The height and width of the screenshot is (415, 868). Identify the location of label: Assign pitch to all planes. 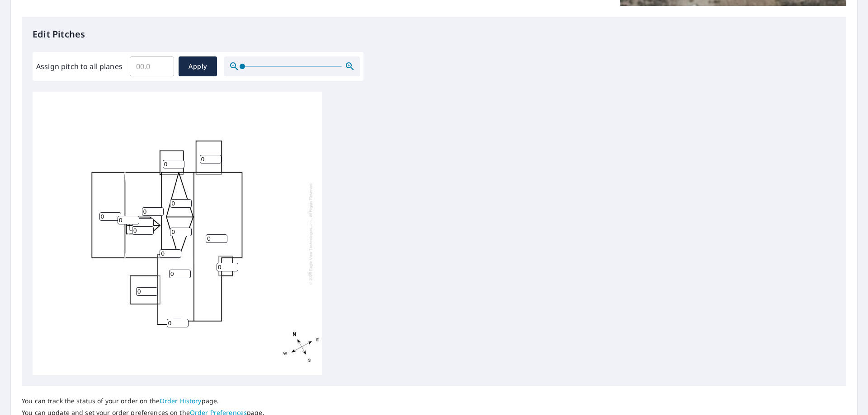
(79, 66).